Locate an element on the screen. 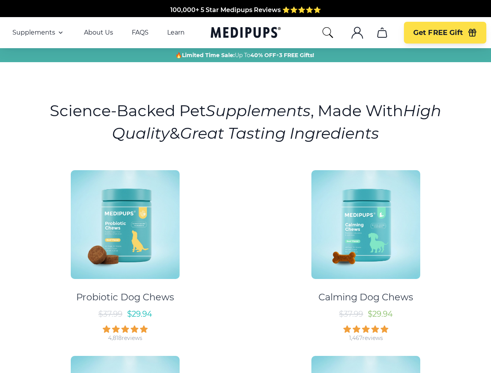 The height and width of the screenshot is (373, 491). button: account is located at coordinates (357, 33).